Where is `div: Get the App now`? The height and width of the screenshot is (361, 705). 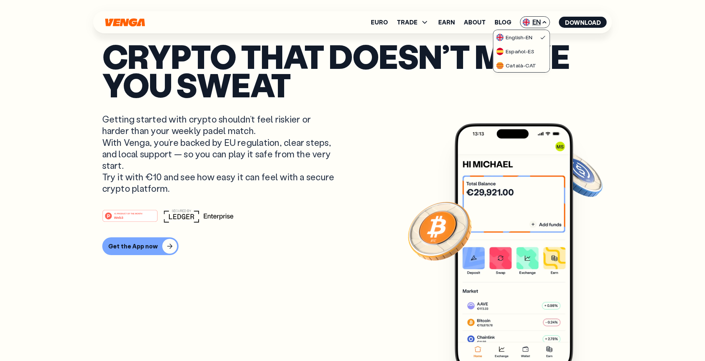
div: Get the App now is located at coordinates (133, 246).